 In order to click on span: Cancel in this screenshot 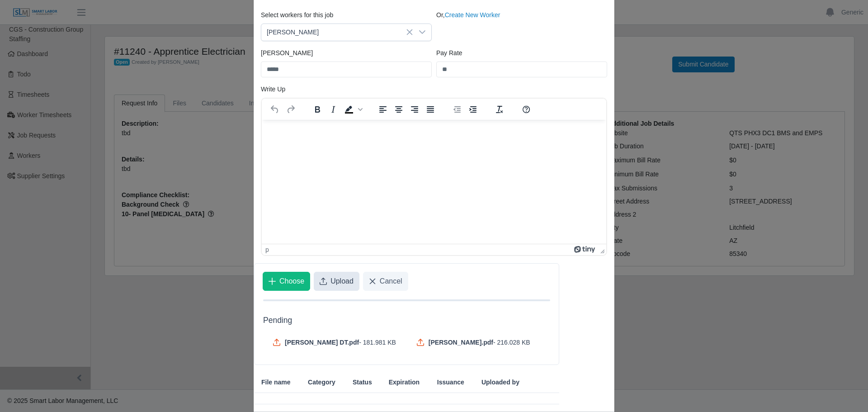, I will do `click(391, 282)`.